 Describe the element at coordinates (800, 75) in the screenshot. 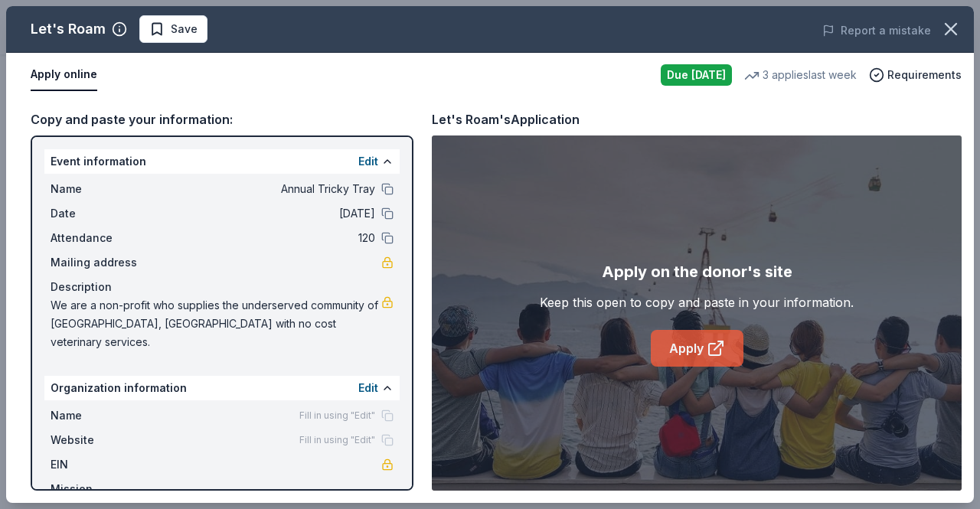

I see `div: 3 applies last week` at that location.